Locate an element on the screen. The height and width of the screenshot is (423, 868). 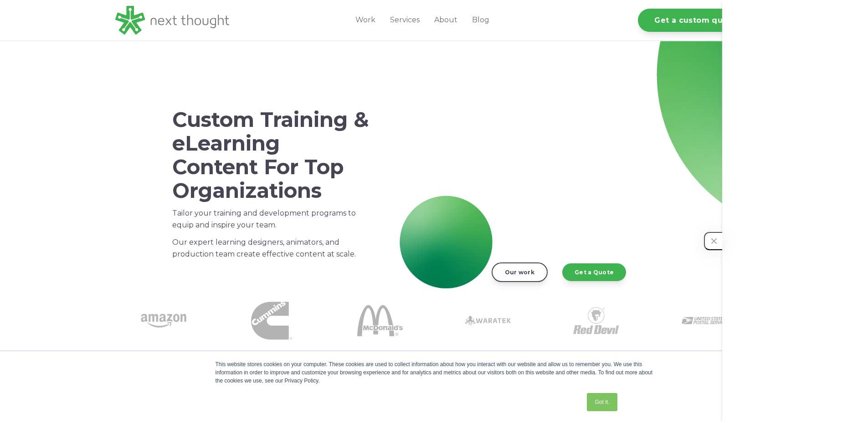
img: LG - NextThought Logo is located at coordinates (172, 20).